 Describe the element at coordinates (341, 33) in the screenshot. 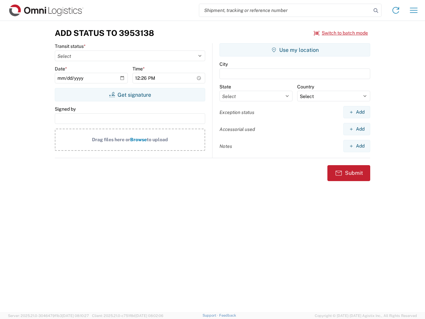

I see `button: Switch to batch mode` at that location.